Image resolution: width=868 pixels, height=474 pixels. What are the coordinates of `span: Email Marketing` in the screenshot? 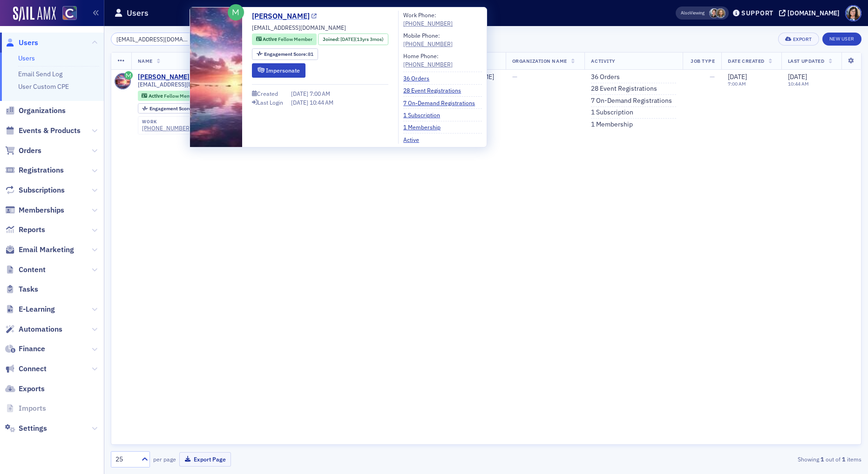 It's located at (46, 250).